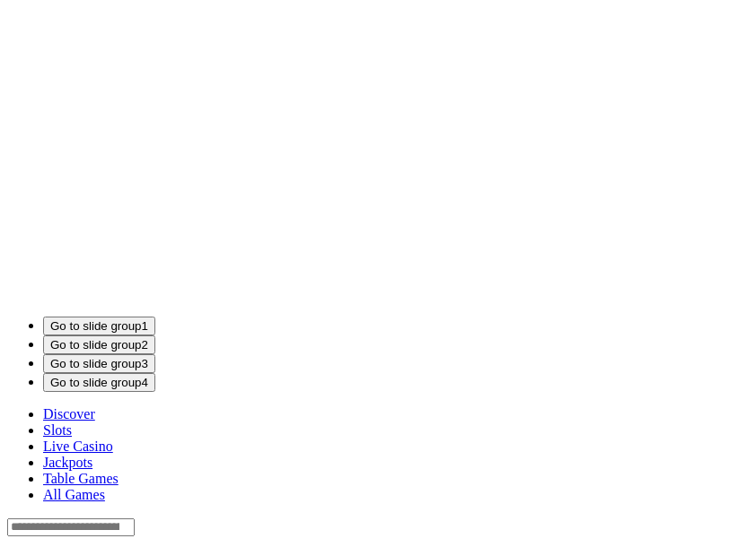  Describe the element at coordinates (99, 326) in the screenshot. I see `button: Go to slide group1` at that location.